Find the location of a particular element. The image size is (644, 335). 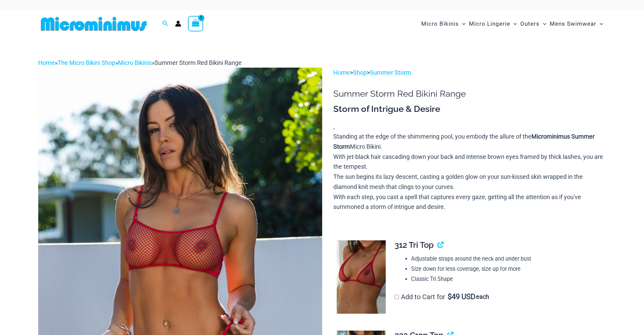

span: Micro Lingerie is located at coordinates (489, 24).